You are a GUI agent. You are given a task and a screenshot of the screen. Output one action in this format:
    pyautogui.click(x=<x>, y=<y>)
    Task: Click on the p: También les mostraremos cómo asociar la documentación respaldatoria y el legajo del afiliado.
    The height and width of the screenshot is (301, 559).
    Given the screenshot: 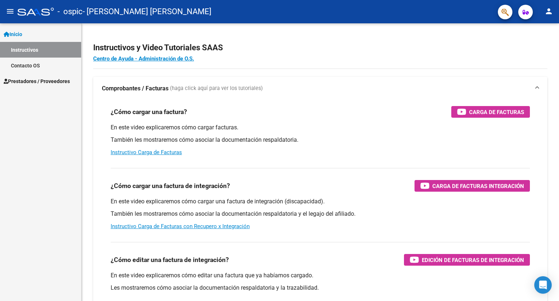 What is the action you would take?
    pyautogui.click(x=320, y=214)
    